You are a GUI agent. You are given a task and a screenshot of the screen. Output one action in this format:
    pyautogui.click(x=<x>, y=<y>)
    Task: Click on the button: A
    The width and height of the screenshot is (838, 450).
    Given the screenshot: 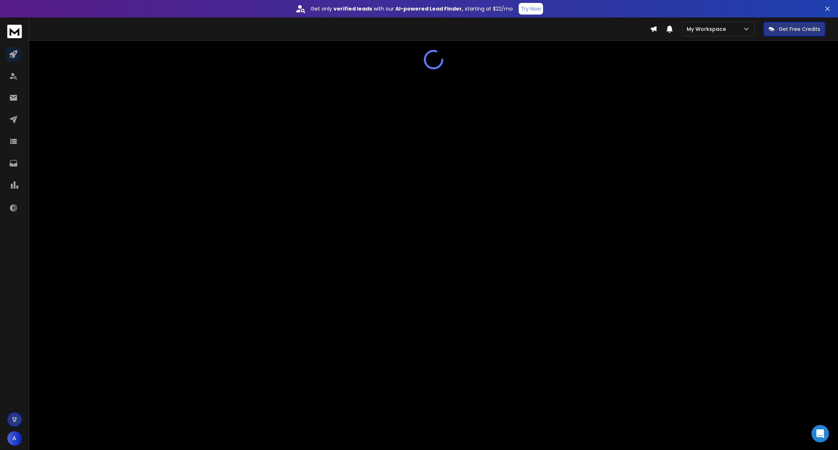 What is the action you would take?
    pyautogui.click(x=15, y=439)
    